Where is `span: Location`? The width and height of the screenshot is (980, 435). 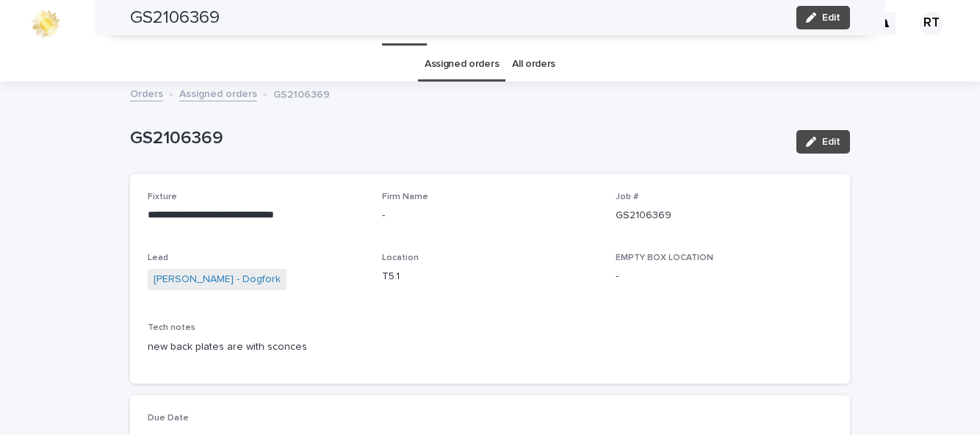
span: Location is located at coordinates (400, 258).